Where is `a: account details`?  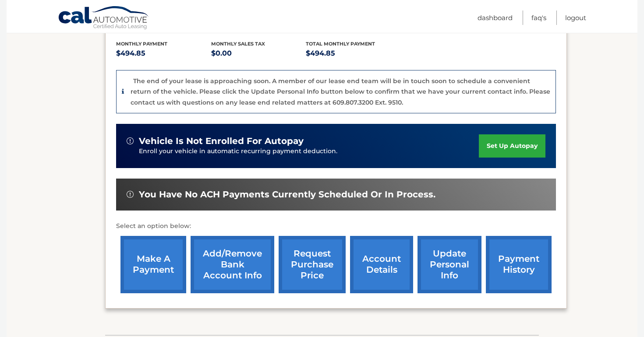
a: account details is located at coordinates (381, 265).